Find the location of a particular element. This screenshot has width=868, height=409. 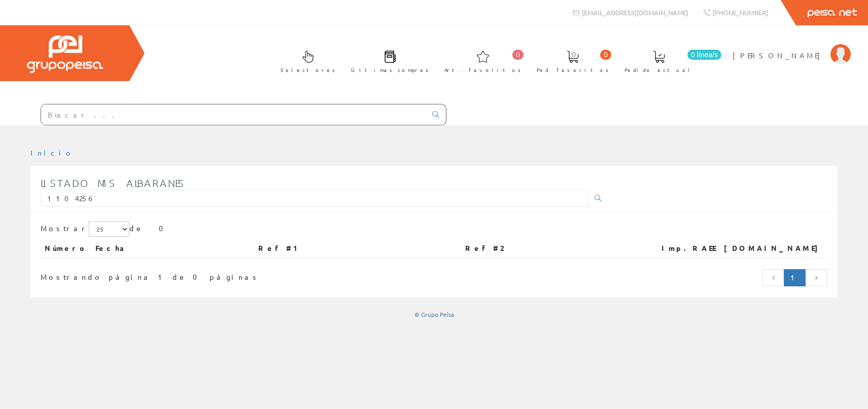

th: Fecha is located at coordinates (172, 248).